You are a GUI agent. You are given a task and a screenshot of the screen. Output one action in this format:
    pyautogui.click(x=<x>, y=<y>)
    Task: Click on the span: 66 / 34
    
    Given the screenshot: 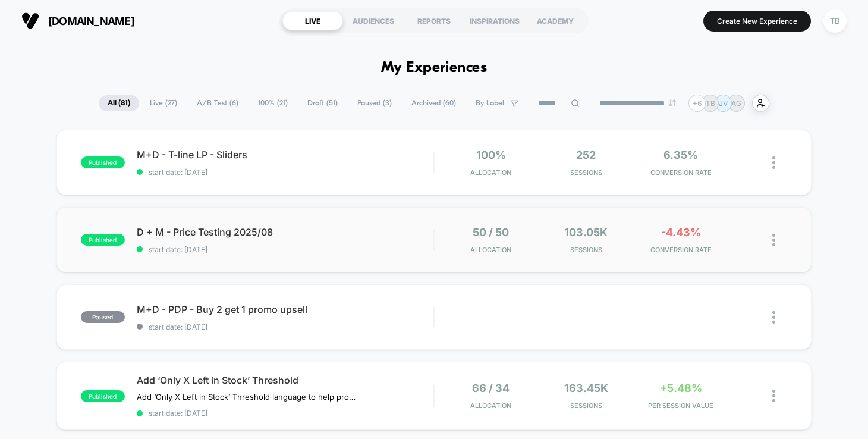 What is the action you would take?
    pyautogui.click(x=491, y=388)
    